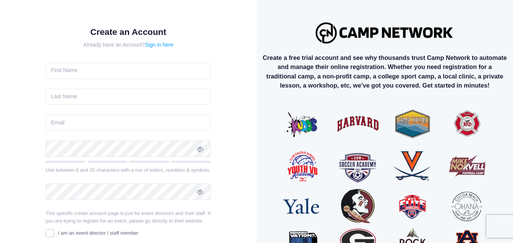 The width and height of the screenshot is (513, 243). What do you see at coordinates (50, 233) in the screenshot?
I see `input: I am an event director / staff member` at bounding box center [50, 233].